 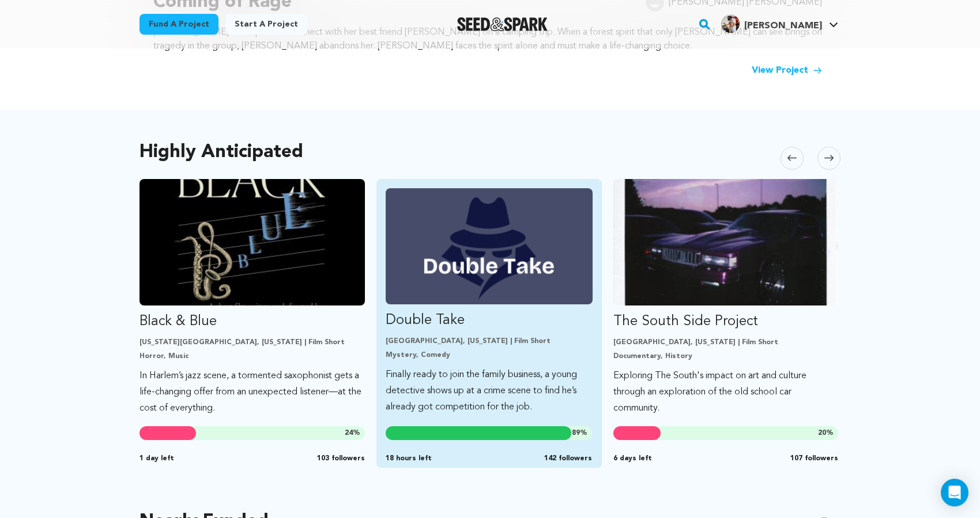 What do you see at coordinates (726, 392) in the screenshot?
I see `p: Exploring The South's impact on art and culture through an exploration of the old school car comm...` at bounding box center [726, 392].